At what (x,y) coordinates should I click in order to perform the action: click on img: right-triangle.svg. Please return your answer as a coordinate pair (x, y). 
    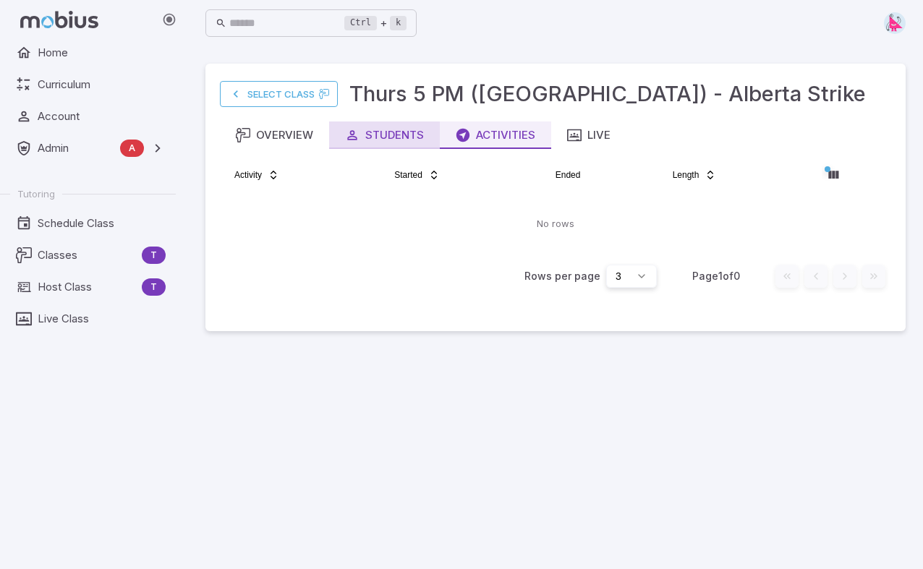
    Looking at the image, I should click on (895, 23).